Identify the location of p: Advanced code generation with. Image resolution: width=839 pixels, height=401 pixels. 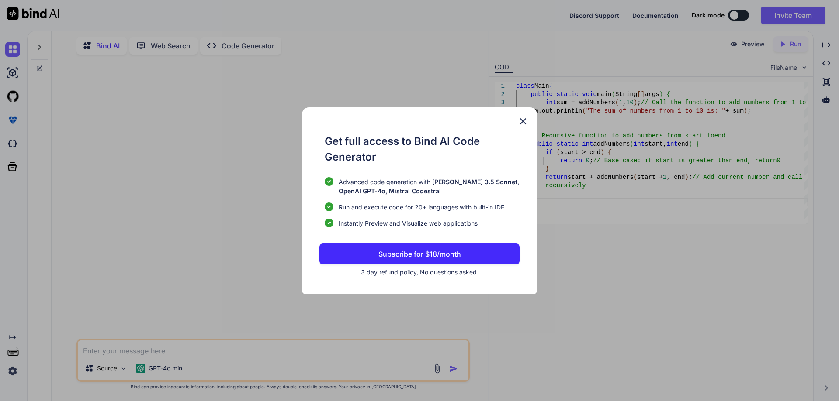
(429, 186).